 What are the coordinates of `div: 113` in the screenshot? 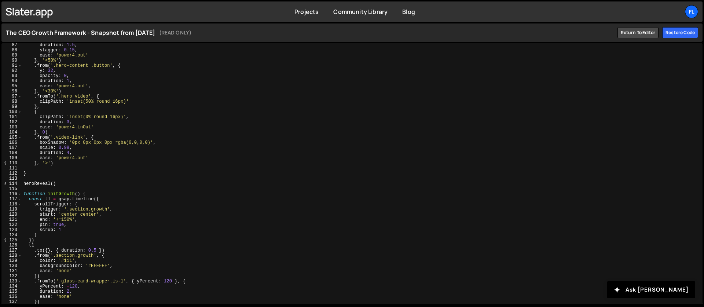 It's located at (12, 179).